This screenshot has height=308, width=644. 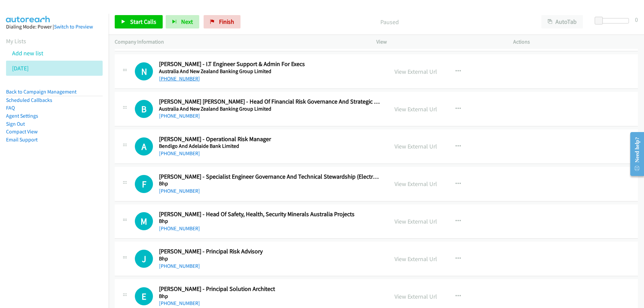 I want to click on a: Back to Campaign Management, so click(x=41, y=92).